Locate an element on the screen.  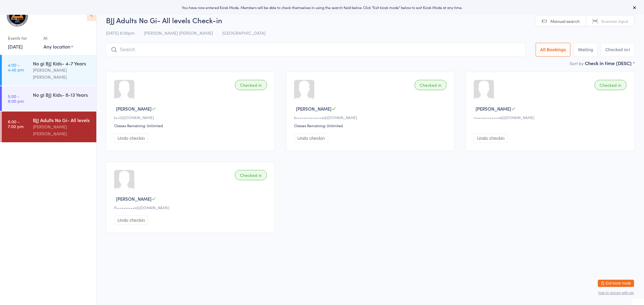
img: Gracie Elite Dee Why is located at coordinates (17, 16).